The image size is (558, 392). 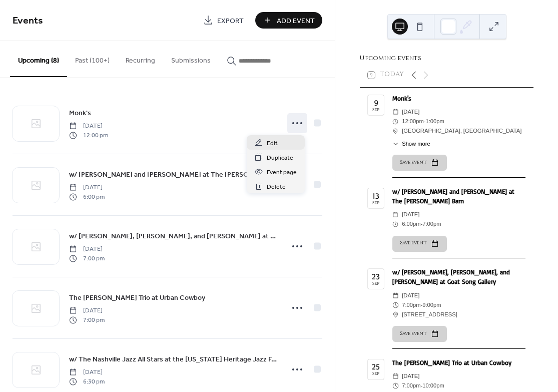 I want to click on span: 10:00pm, so click(x=433, y=385).